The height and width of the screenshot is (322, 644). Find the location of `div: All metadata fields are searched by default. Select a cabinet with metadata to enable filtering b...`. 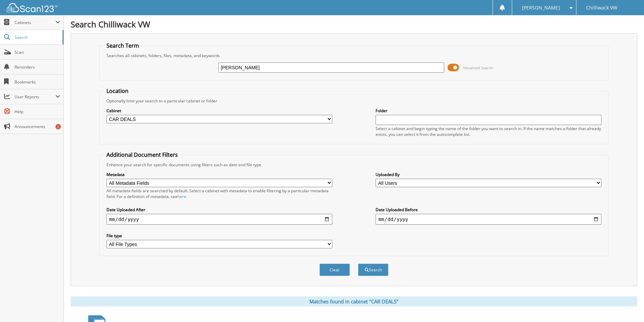

div: All metadata fields are searched by default. Select a cabinet with metadata to enable filtering b... is located at coordinates (220, 194).